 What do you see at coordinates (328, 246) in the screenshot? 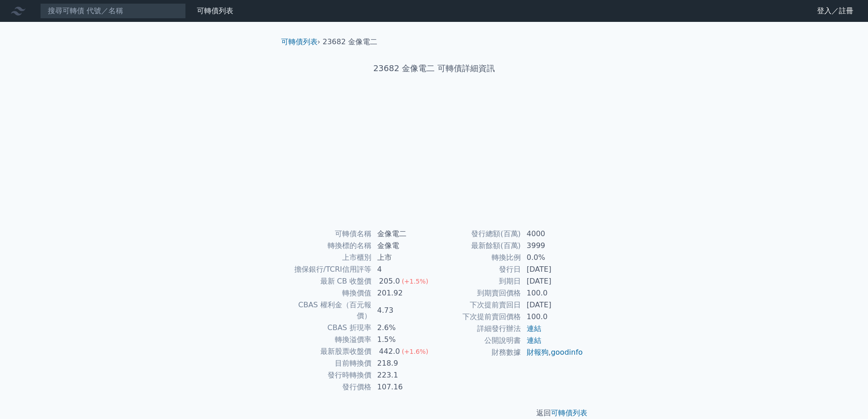
I see `td: 轉換標的名稱` at bounding box center [328, 246].